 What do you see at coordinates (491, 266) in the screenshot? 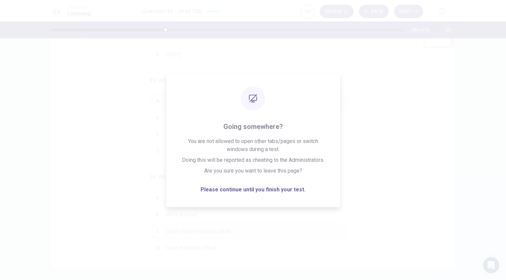
I see `div: Open Intercom Messenger` at bounding box center [491, 266].